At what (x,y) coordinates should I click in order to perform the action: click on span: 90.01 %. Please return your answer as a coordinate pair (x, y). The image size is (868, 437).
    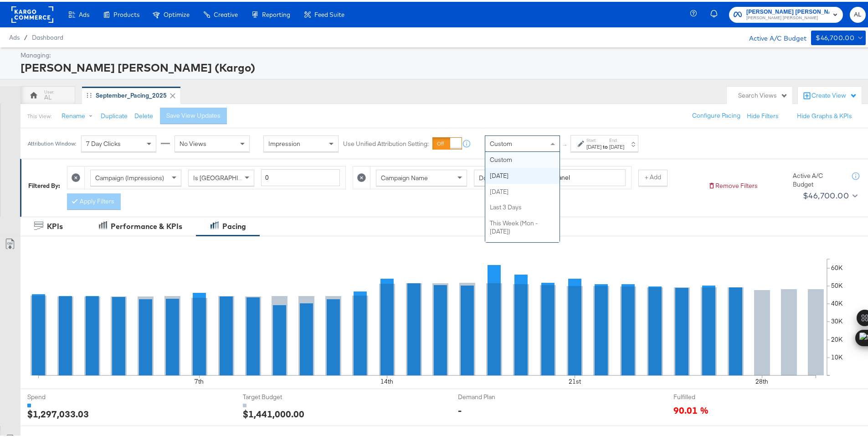
    Looking at the image, I should click on (690, 407).